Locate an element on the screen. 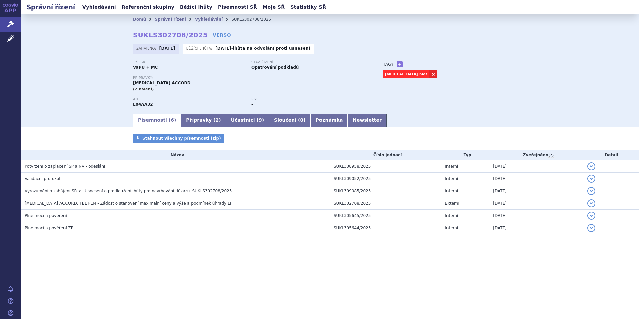 This screenshot has width=639, height=319. span: Vyrozumění o zahájení SŘ_a_ Usnesení o prodloužení lhůty pro navrhování důkazů_SUKLS302708/2025 is located at coordinates (128, 191).